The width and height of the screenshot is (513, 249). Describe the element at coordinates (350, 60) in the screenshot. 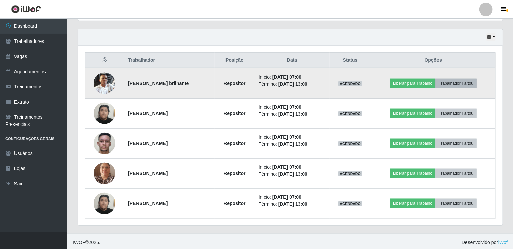

I see `th: Status` at that location.